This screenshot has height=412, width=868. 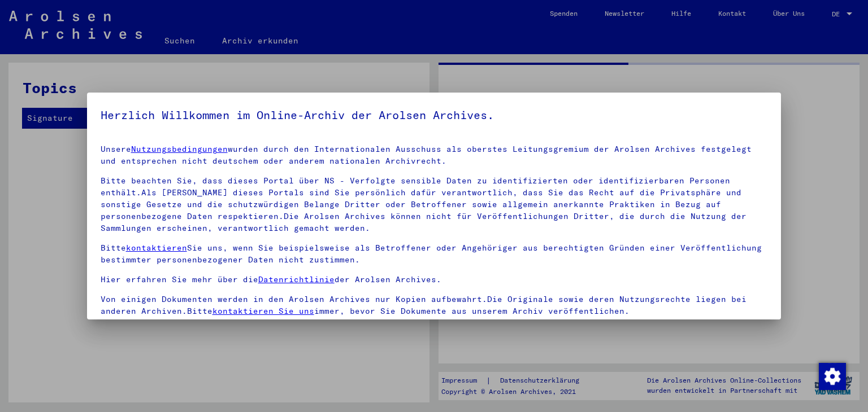 What do you see at coordinates (296, 279) in the screenshot?
I see `a: Datenrichtlinie` at bounding box center [296, 279].